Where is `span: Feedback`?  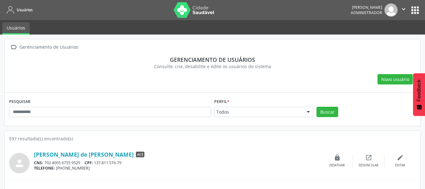 span: Feedback is located at coordinates (419, 91).